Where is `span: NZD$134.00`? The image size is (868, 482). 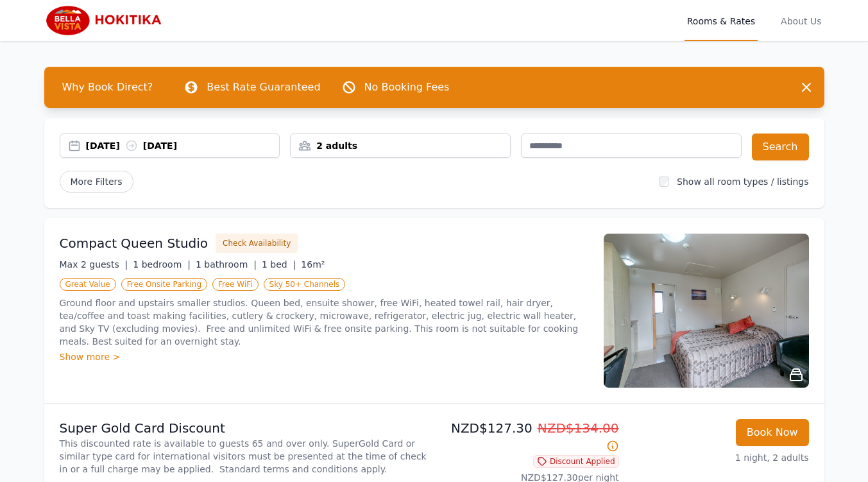 span: NZD$134.00 is located at coordinates (578, 428).